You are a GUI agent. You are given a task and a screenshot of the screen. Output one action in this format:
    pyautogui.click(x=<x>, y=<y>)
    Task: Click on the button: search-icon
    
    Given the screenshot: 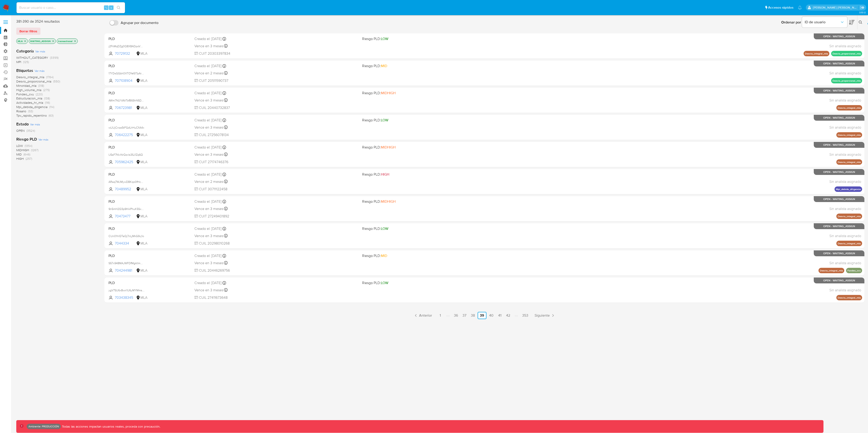 What is the action you would take?
    pyautogui.click(x=118, y=8)
    